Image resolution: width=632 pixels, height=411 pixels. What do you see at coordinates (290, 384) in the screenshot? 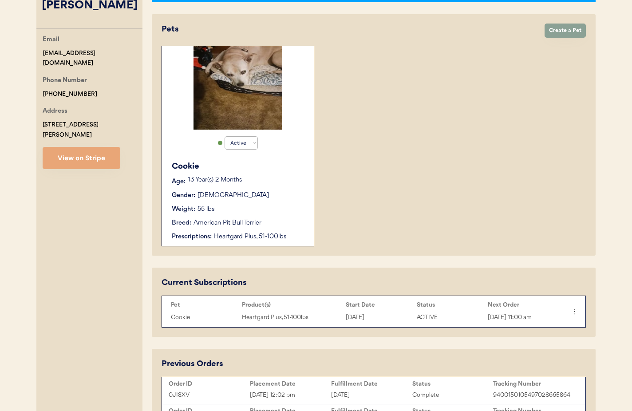
I see `div: Placement Date` at bounding box center [290, 384].